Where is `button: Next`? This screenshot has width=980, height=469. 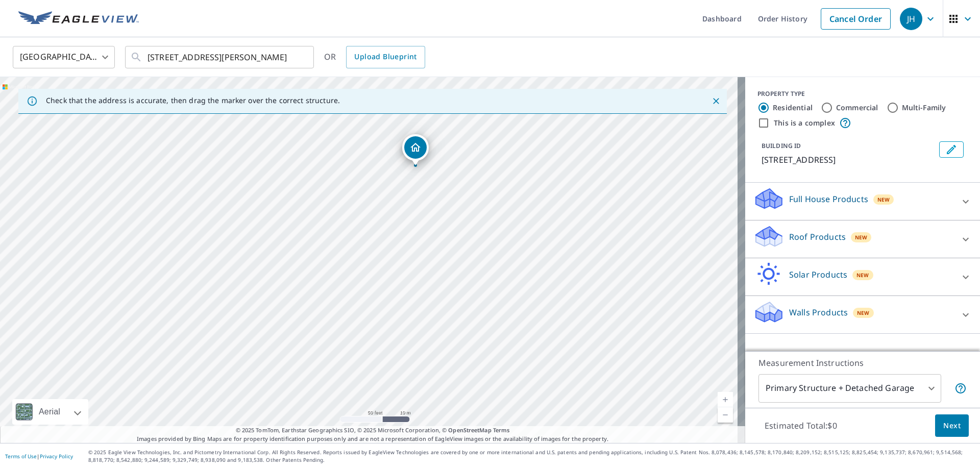
button: Next is located at coordinates (952, 426).